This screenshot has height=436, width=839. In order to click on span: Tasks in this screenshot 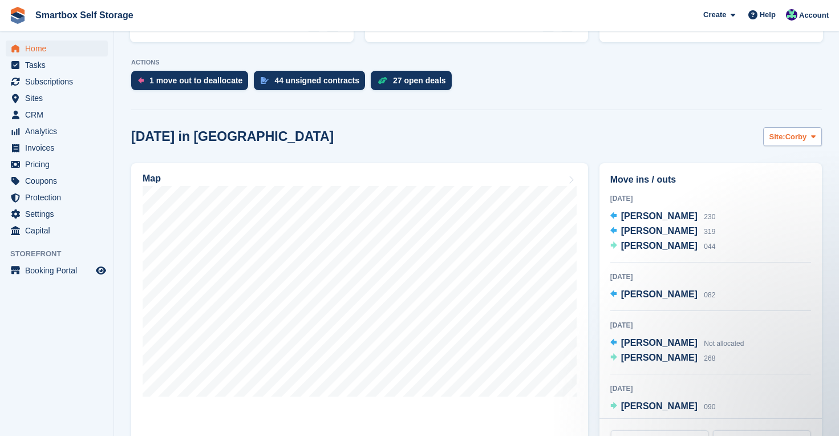, I will do `click(59, 65)`.